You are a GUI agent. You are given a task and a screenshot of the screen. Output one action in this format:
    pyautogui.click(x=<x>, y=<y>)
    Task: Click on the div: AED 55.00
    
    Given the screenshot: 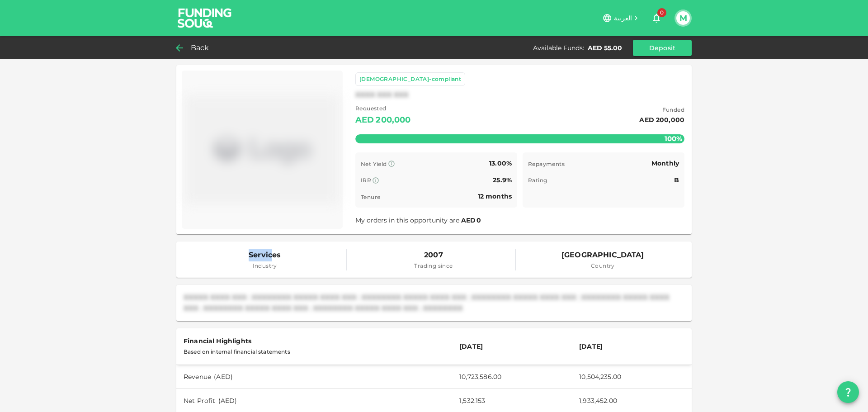 What is the action you would take?
    pyautogui.click(x=605, y=48)
    